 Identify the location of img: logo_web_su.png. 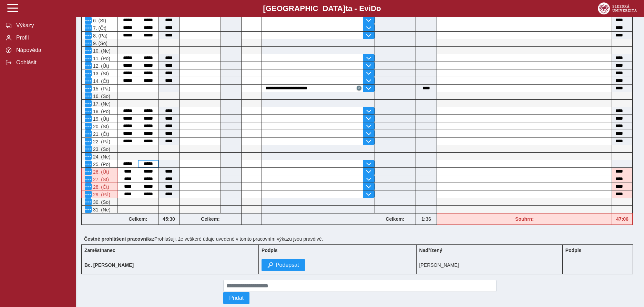
(617, 8).